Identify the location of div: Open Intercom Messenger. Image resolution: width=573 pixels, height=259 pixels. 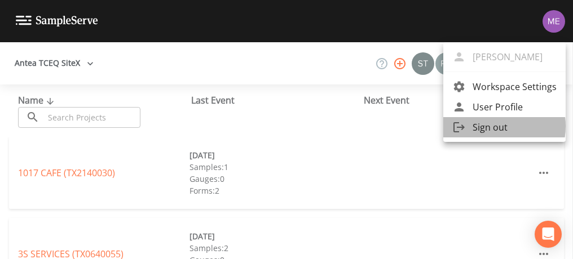
(548, 234).